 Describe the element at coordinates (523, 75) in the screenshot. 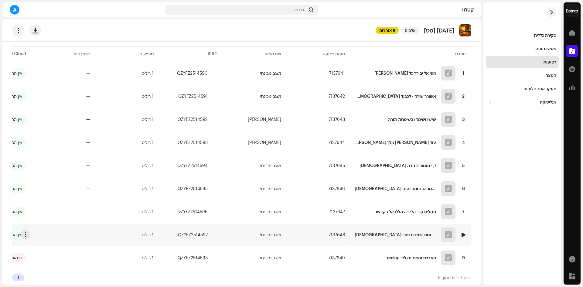

I see `re-m-nav-item: הפצה` at that location.